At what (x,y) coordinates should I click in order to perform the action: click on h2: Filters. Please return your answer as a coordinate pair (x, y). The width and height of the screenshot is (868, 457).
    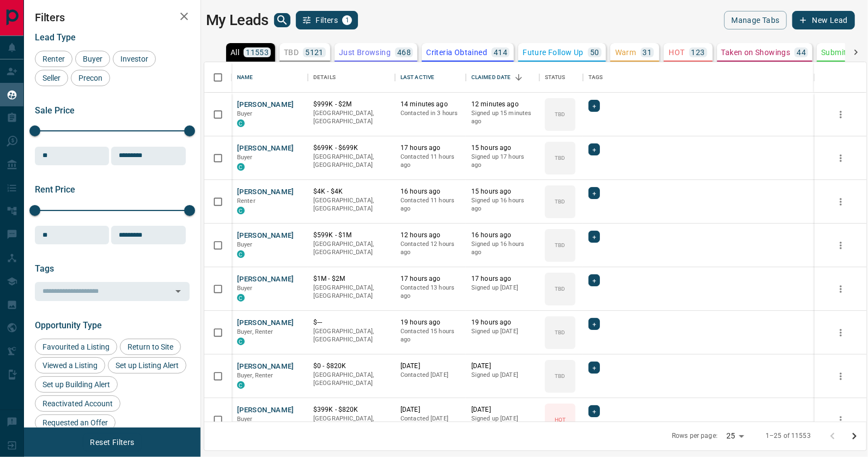
    Looking at the image, I should click on (112, 17).